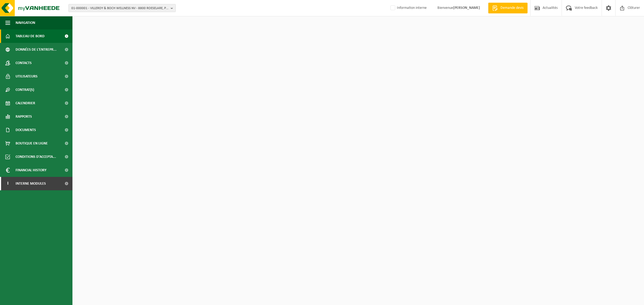 The width and height of the screenshot is (644, 305). Describe the element at coordinates (25, 103) in the screenshot. I see `span: Calendrier` at that location.